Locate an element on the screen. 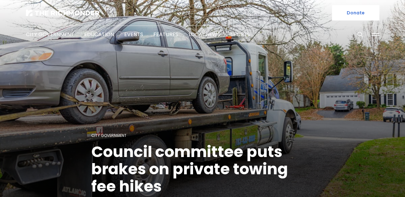 The width and height of the screenshot is (405, 197). button: Search this site is located at coordinates (360, 35).